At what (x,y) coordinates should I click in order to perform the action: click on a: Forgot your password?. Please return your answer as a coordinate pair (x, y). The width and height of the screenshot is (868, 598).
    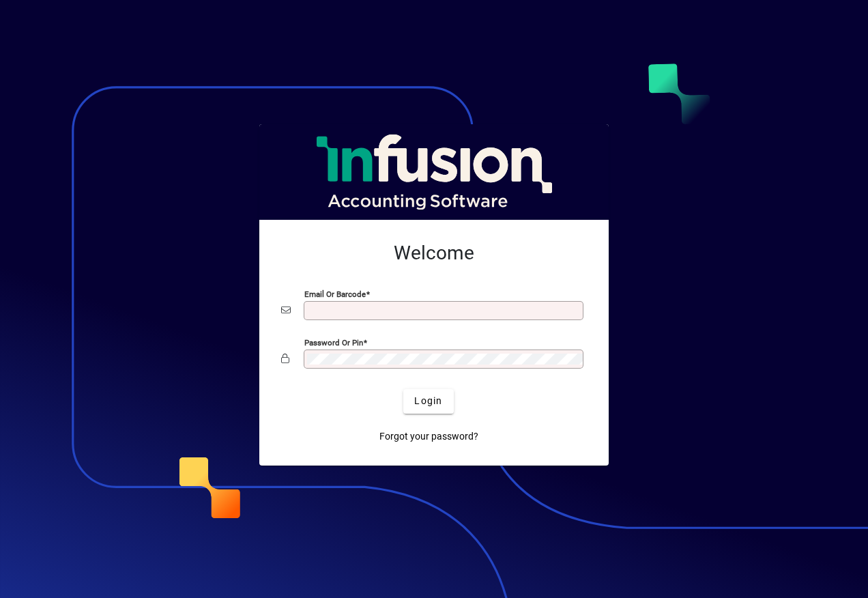
    Looking at the image, I should click on (428, 437).